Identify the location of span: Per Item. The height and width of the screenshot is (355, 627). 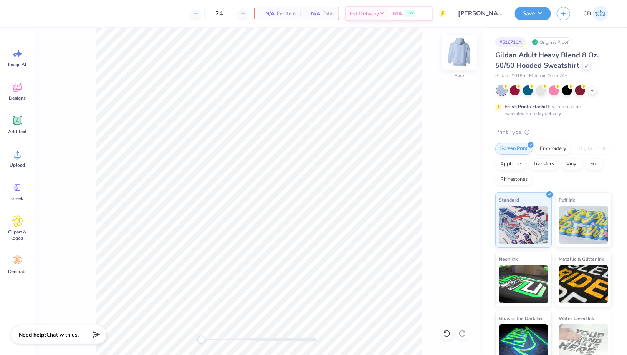
(286, 13).